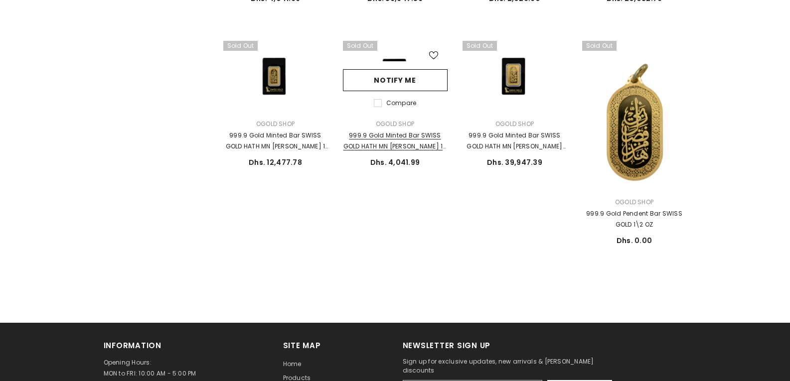 Image resolution: width=790 pixels, height=381 pixels. I want to click on span: Home, so click(292, 364).